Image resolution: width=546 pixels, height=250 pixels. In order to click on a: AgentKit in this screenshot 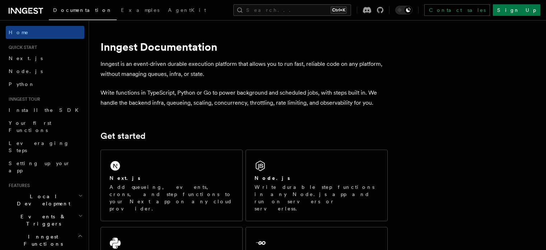, I will do `click(187, 11)`.